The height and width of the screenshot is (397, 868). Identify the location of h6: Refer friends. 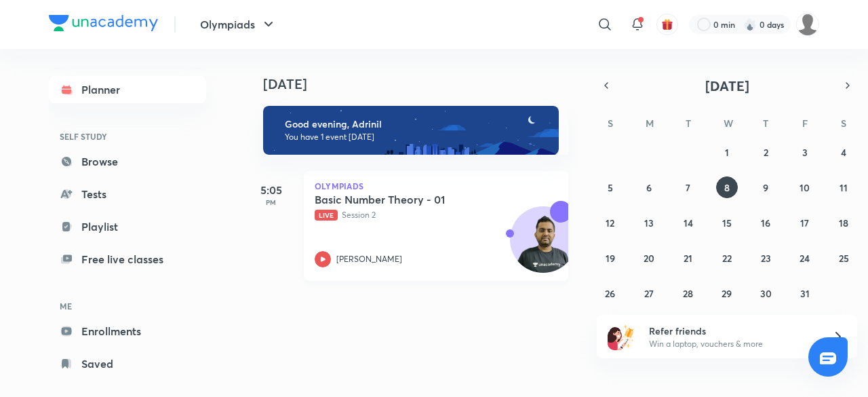
(732, 330).